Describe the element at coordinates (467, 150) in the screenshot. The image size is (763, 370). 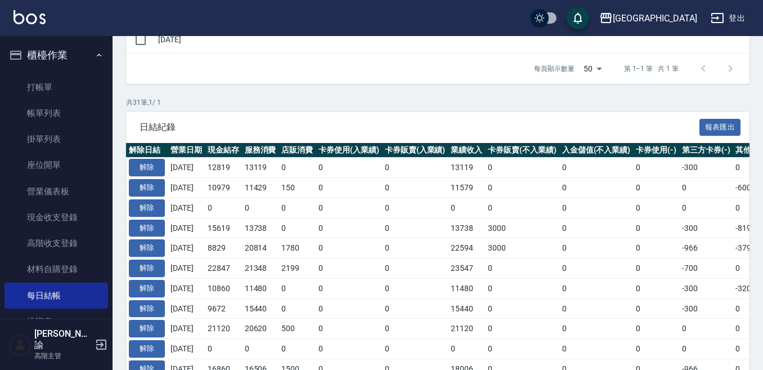
I see `th: 業績收入` at that location.